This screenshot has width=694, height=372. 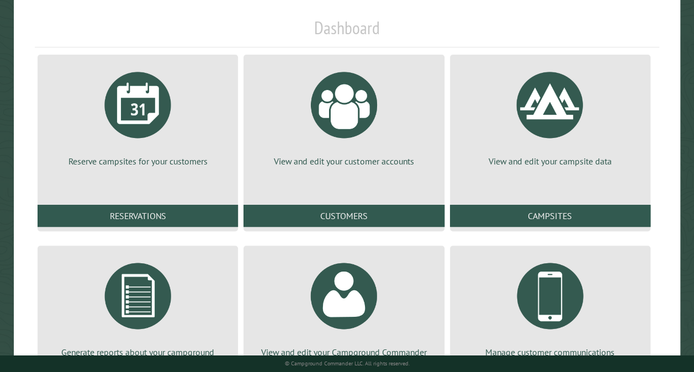 I want to click on a: View and edit your Campground Commander account, so click(x=344, y=313).